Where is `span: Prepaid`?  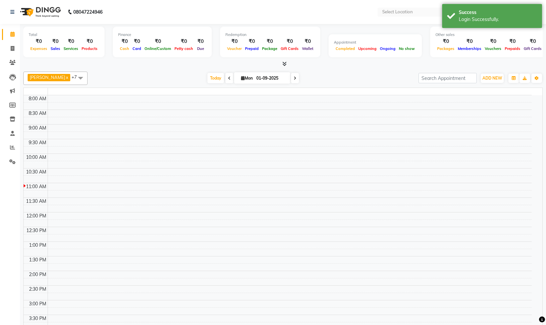 span: Prepaid is located at coordinates (252, 49).